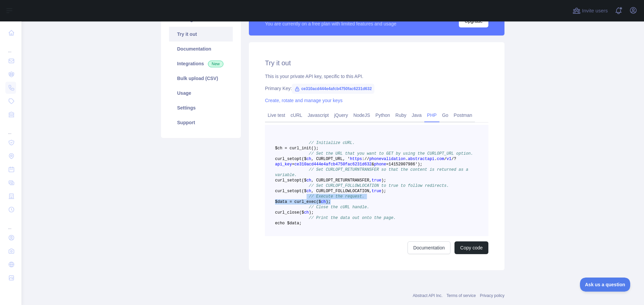  I want to click on button: Invite users, so click(590, 11).